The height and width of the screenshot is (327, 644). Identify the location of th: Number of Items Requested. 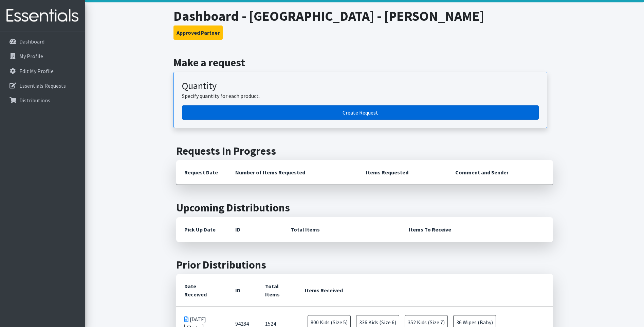
(293, 173).